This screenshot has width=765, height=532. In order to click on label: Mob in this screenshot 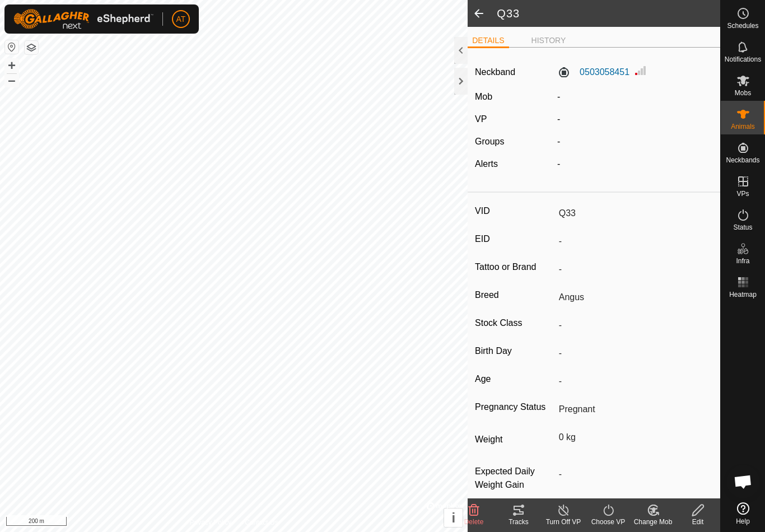, I will do `click(483, 96)`.